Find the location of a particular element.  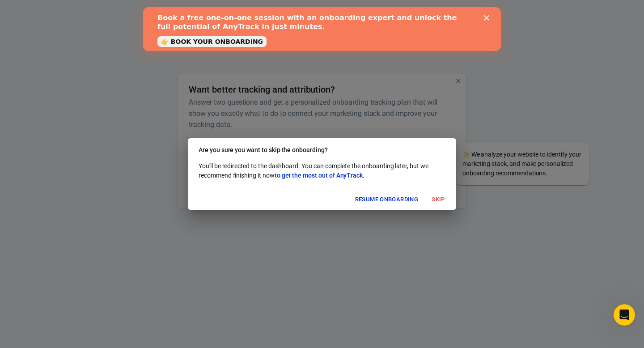

h2: Are you sure you want to skip the onboarding? is located at coordinates (322, 150).